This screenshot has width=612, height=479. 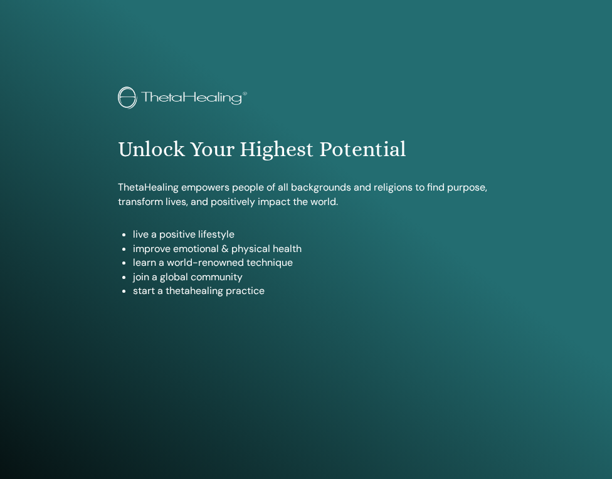 I want to click on li: join a global community, so click(x=313, y=277).